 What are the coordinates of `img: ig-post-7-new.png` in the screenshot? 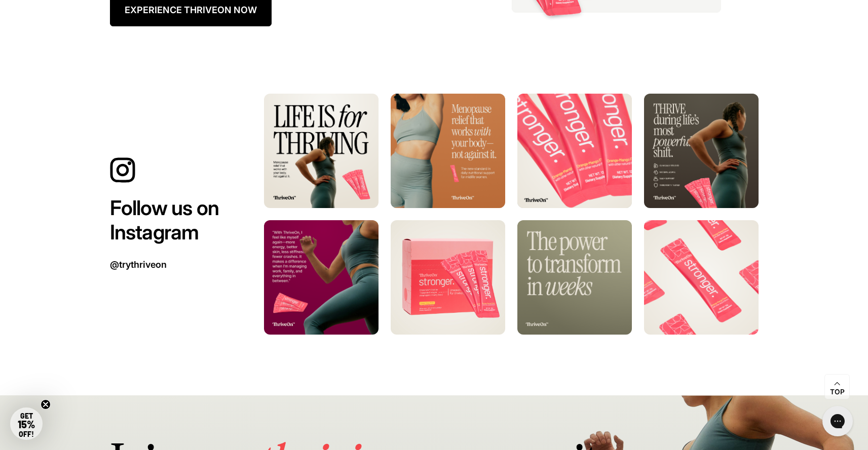 It's located at (575, 277).